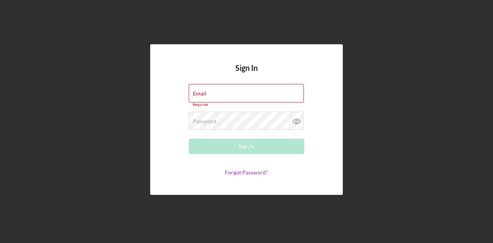 The image size is (493, 243). I want to click on div: Sign In, so click(247, 146).